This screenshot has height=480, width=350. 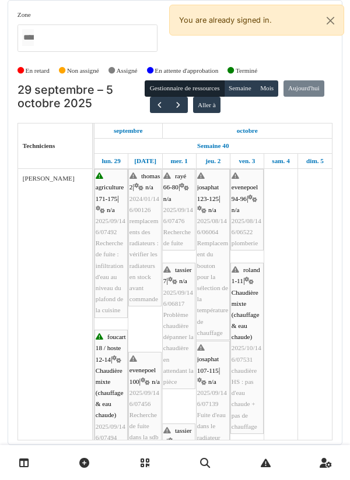 I want to click on span: agriculture 171-175, so click(x=110, y=192).